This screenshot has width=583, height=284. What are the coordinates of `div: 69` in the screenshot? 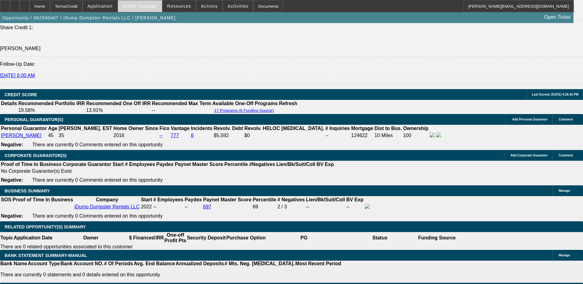 It's located at (264, 207).